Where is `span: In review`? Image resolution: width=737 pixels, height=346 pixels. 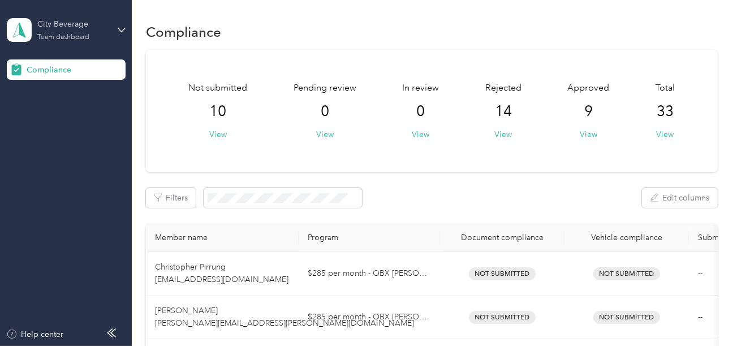 span: In review is located at coordinates (420, 88).